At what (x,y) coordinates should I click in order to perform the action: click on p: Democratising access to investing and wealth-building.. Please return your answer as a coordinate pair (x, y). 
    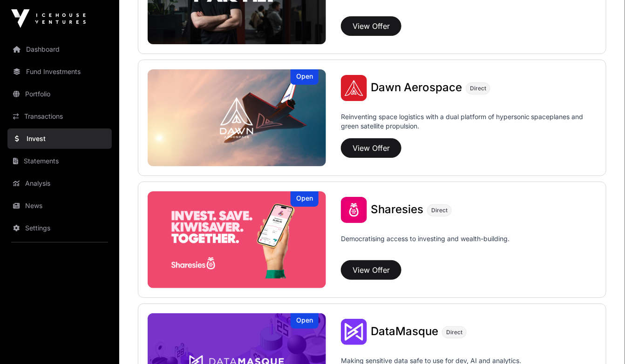
    Looking at the image, I should click on (425, 245).